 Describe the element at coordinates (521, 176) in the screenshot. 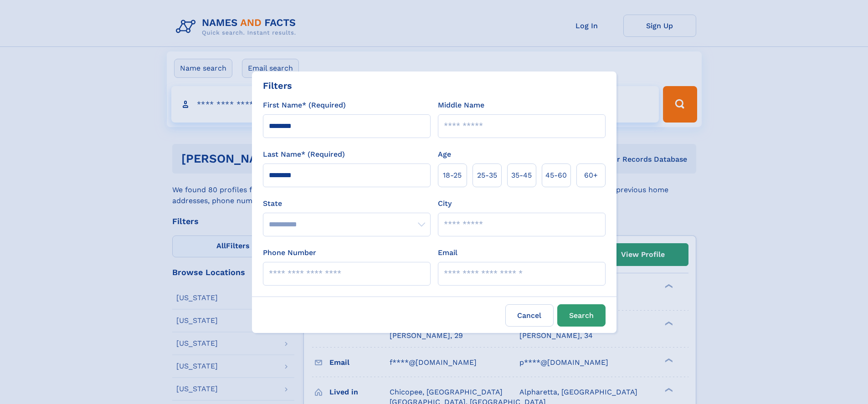

I see `span: 35‑45` at that location.